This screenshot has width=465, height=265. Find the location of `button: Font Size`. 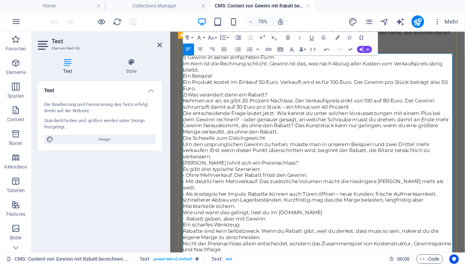

button: Font Size is located at coordinates (212, 37).